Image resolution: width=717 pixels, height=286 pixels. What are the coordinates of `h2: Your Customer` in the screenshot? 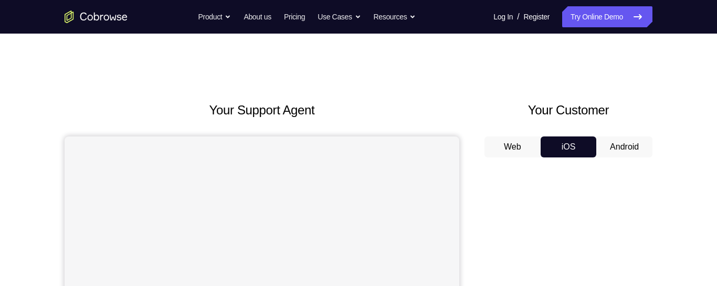 It's located at (568, 110).